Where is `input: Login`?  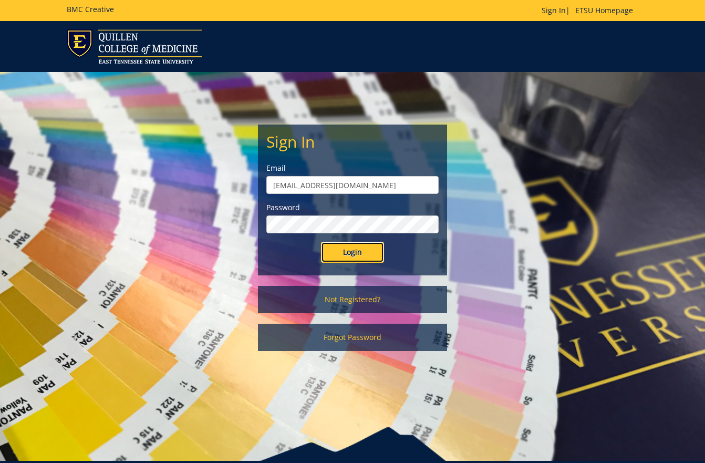 input: Login is located at coordinates (353, 252).